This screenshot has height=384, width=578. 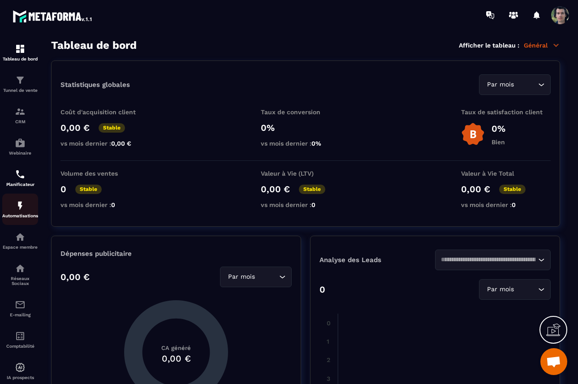 What do you see at coordinates (20, 339) in the screenshot?
I see `a: accountantaccountantComptabilité` at bounding box center [20, 339].